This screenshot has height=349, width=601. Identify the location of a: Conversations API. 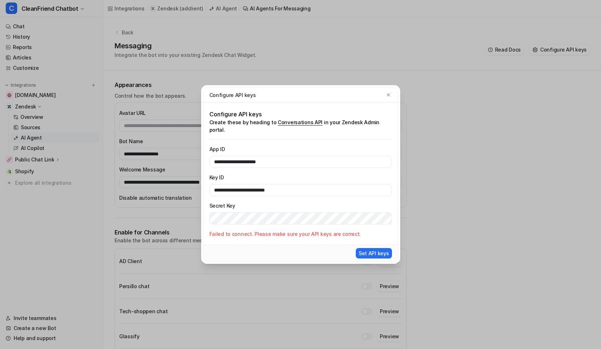
(300, 122).